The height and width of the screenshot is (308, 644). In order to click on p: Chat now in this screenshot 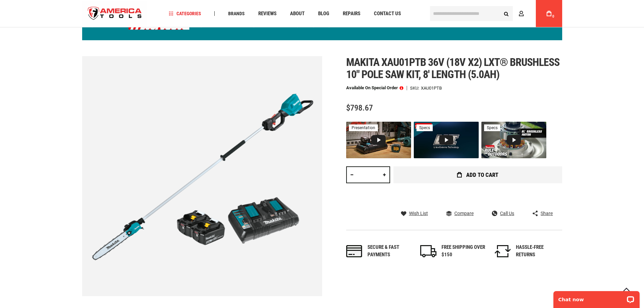, I will do `click(43, 13)`.